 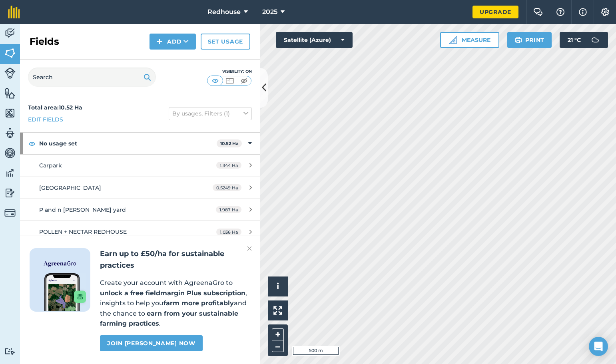 I want to click on button: Measure, so click(x=470, y=40).